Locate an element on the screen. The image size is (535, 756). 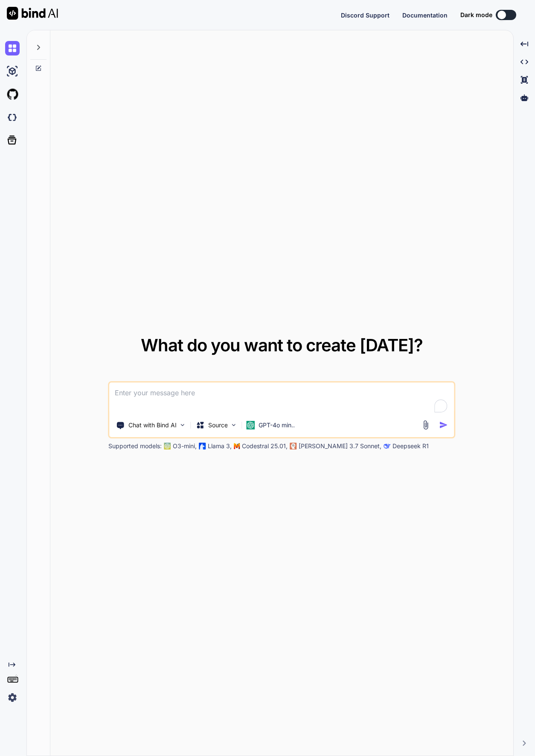
p: GPT-4o min.. is located at coordinates (277, 425).